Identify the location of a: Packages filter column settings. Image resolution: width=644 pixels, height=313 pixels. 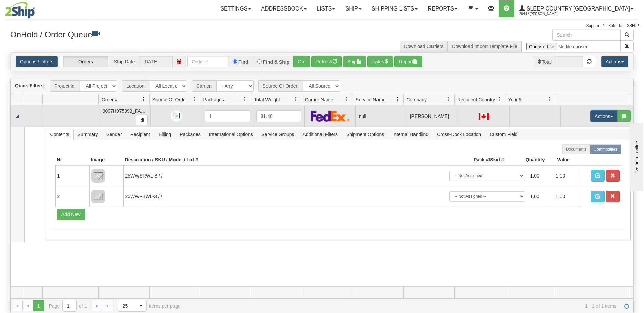
(245, 99).